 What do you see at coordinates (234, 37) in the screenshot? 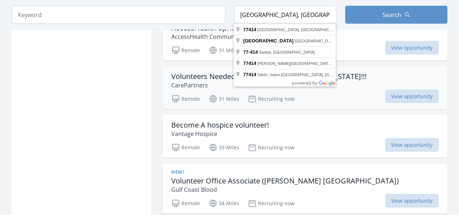
I see `p: AccessHealth Community Health Center` at bounding box center [234, 37].